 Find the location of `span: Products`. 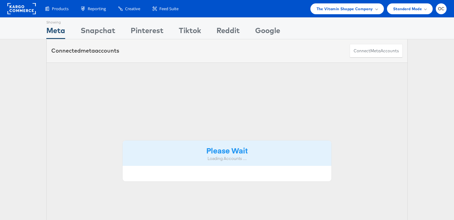

span: Products is located at coordinates (60, 9).